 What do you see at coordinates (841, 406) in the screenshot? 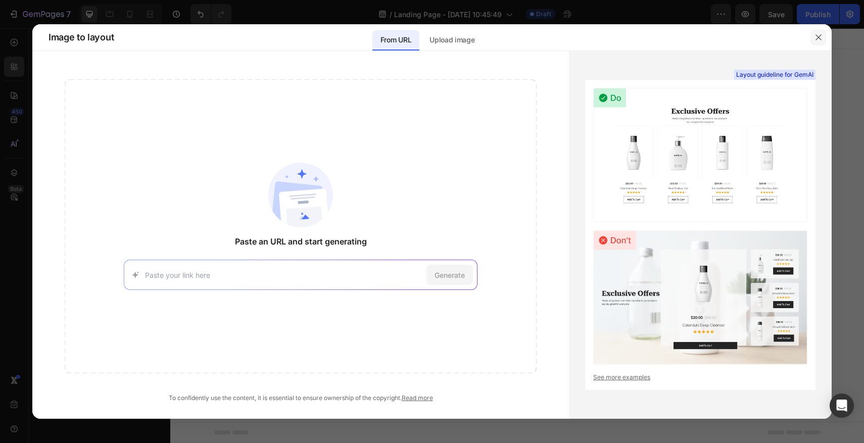
I see `div: Open Intercom Messenger` at bounding box center [841, 406].